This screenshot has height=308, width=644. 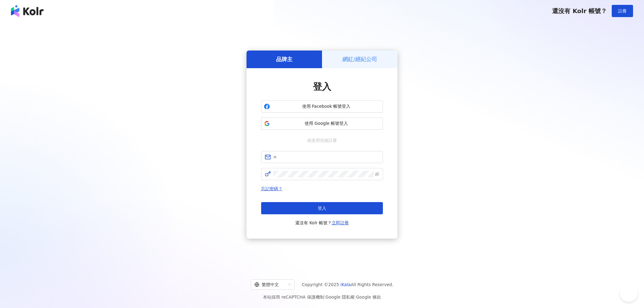 What do you see at coordinates (322, 107) in the screenshot?
I see `button: 使用 Facebook 帳號登入` at bounding box center [322, 107].